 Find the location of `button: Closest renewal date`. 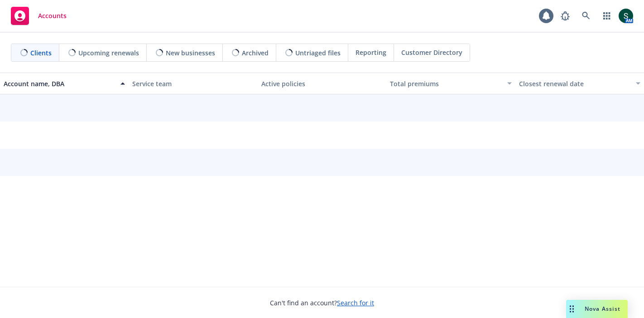

button: Closest renewal date is located at coordinates (580, 83).